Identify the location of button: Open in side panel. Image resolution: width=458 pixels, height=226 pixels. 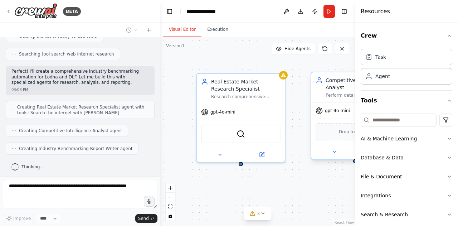
(261, 155).